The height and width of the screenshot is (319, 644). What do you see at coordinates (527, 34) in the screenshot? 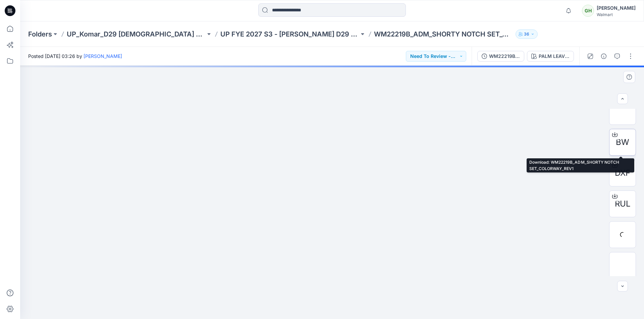
I see `button: 36` at bounding box center [527, 34].